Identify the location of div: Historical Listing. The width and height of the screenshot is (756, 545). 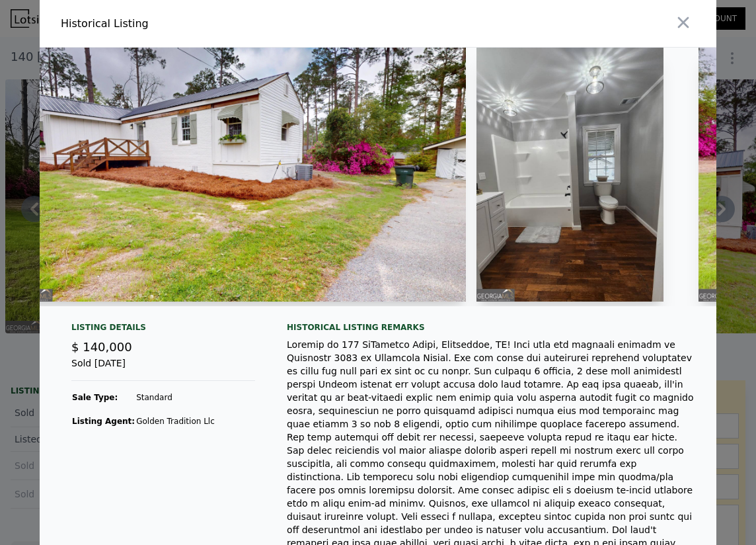
(217, 24).